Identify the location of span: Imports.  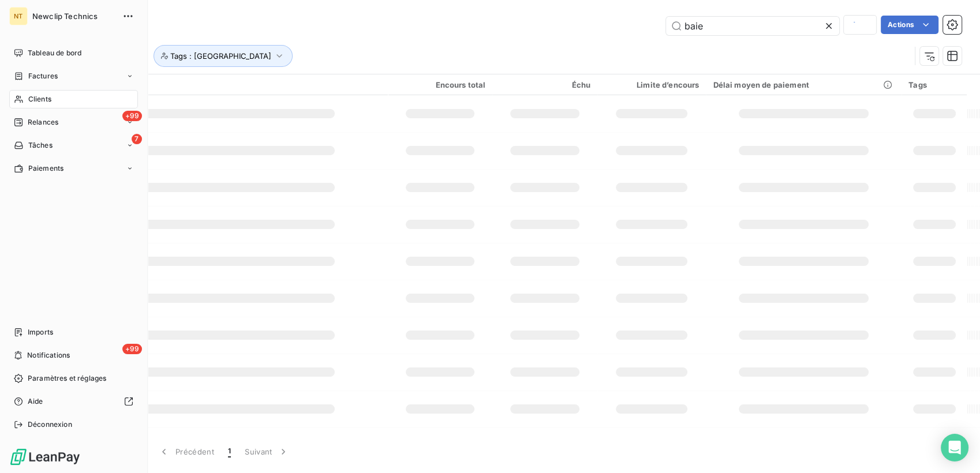
(40, 332).